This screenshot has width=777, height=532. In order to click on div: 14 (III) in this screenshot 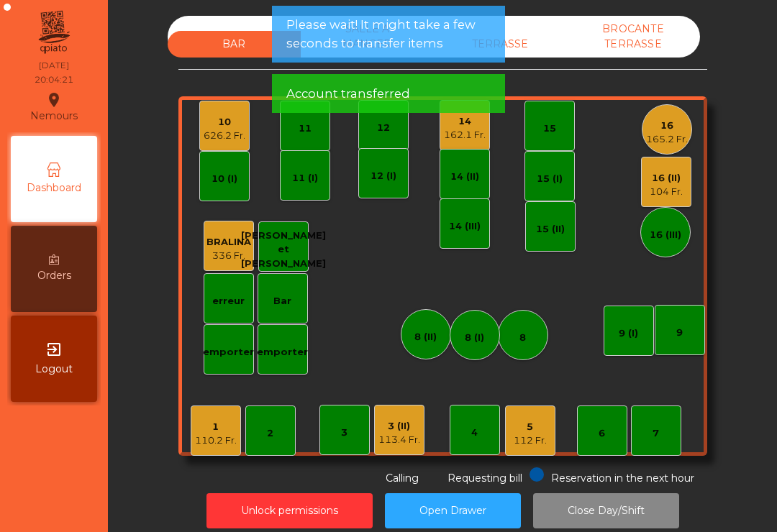, I will do `click(465, 227)`.